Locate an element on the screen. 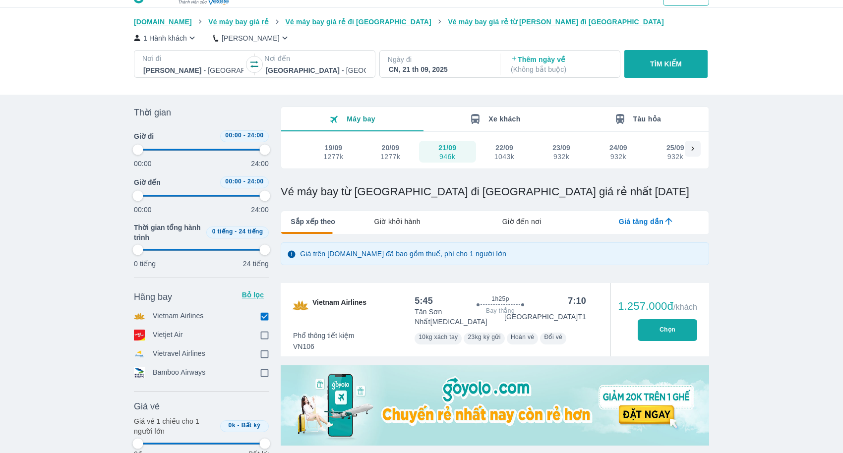 Image resolution: width=843 pixels, height=453 pixels. span: Thời gian is located at coordinates (152, 113).